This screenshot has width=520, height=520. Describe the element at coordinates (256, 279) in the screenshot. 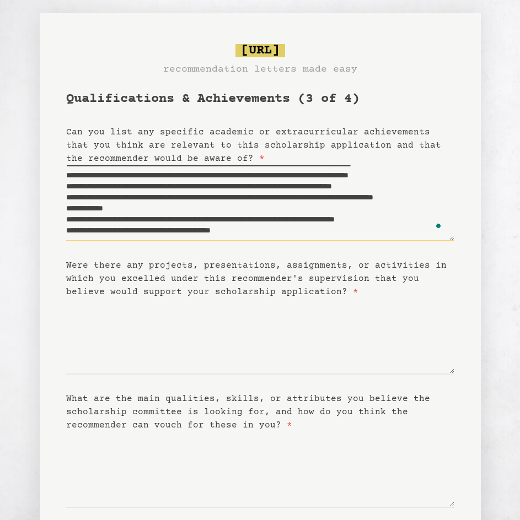

I see `label: Were there any projects, presentations, assignments, or activities in which you excelled under th...` at that location.